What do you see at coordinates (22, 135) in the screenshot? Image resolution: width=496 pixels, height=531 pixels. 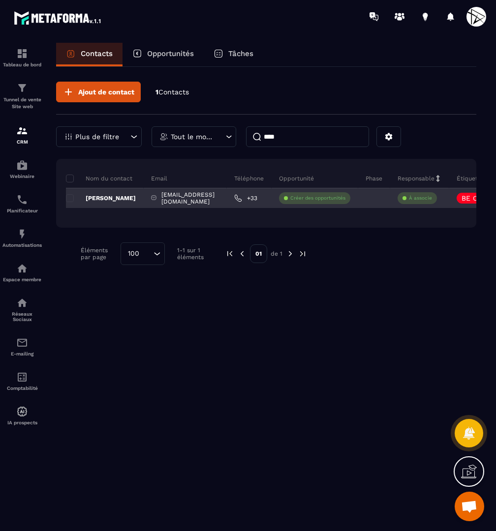 I see `a: formationformationCRM` at bounding box center [22, 135].